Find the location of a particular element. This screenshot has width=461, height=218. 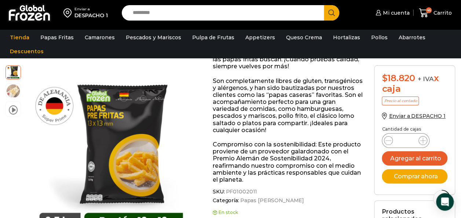

button: Comprar ahora is located at coordinates (414, 176).